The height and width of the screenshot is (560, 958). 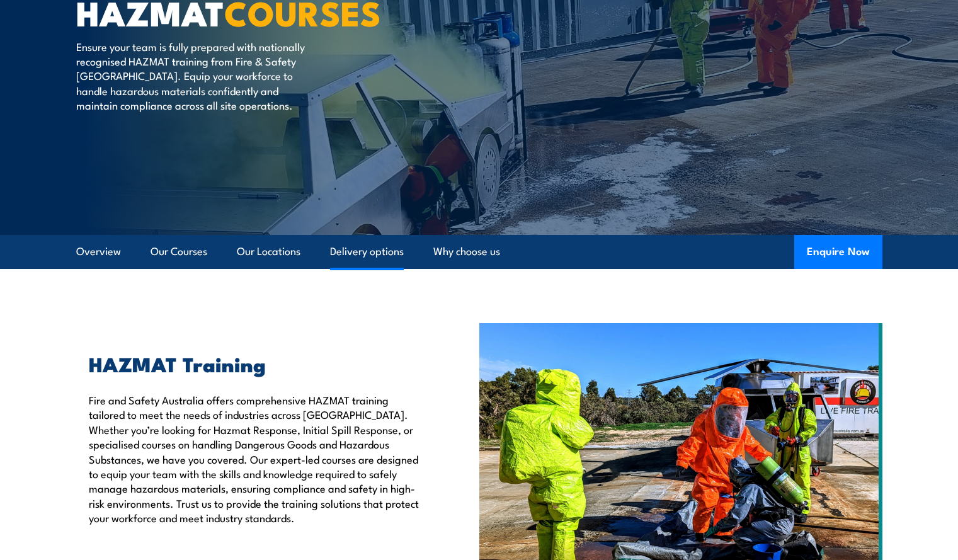 I want to click on a: Our Locations, so click(x=268, y=251).